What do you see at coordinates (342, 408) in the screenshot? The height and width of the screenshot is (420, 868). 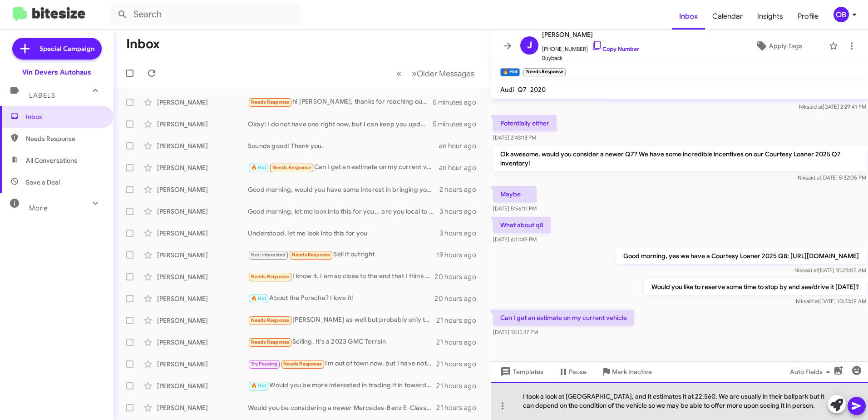 I see `div: Would you be considering a newer Mercedes-Benz E-Class? Different model?` at bounding box center [342, 408].